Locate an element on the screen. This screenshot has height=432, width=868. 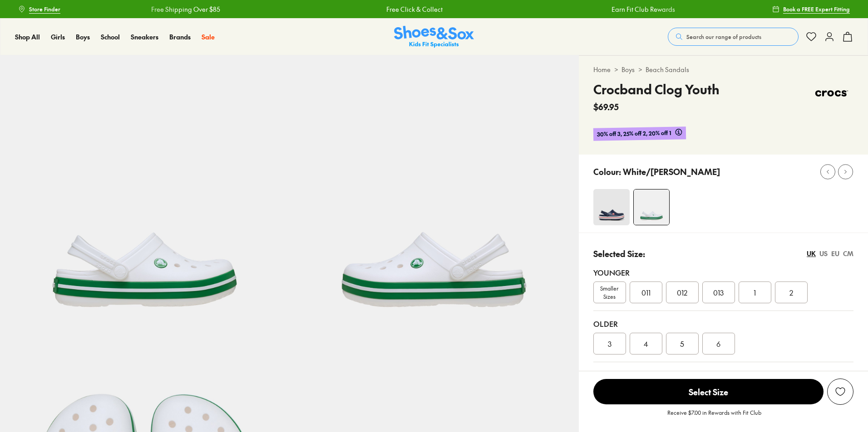
span: Boys is located at coordinates (83, 37).